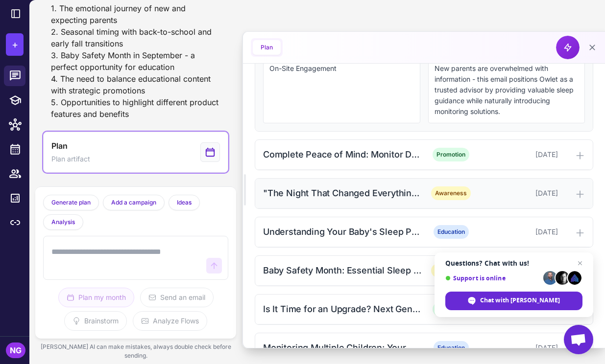  Describe the element at coordinates (492, 278) in the screenshot. I see `span: Support is online` at that location.